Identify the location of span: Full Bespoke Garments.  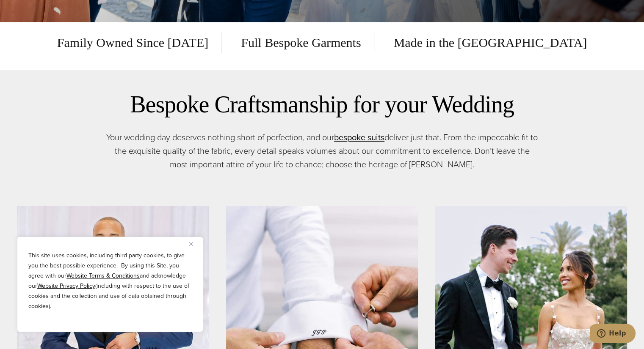
(301, 42).